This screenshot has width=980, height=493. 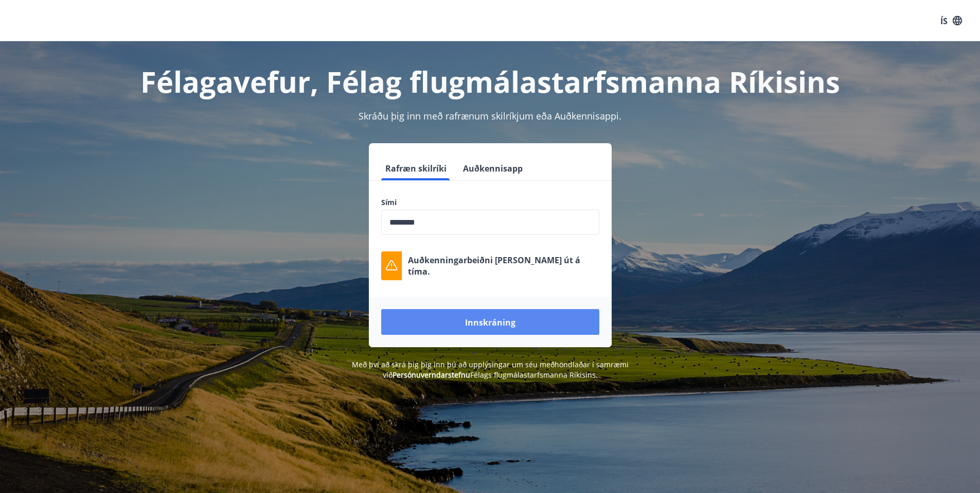 What do you see at coordinates (534, 374) in the screenshot?
I see `font: Félags flugmálastarfsmanna Ríkisins.` at bounding box center [534, 374].